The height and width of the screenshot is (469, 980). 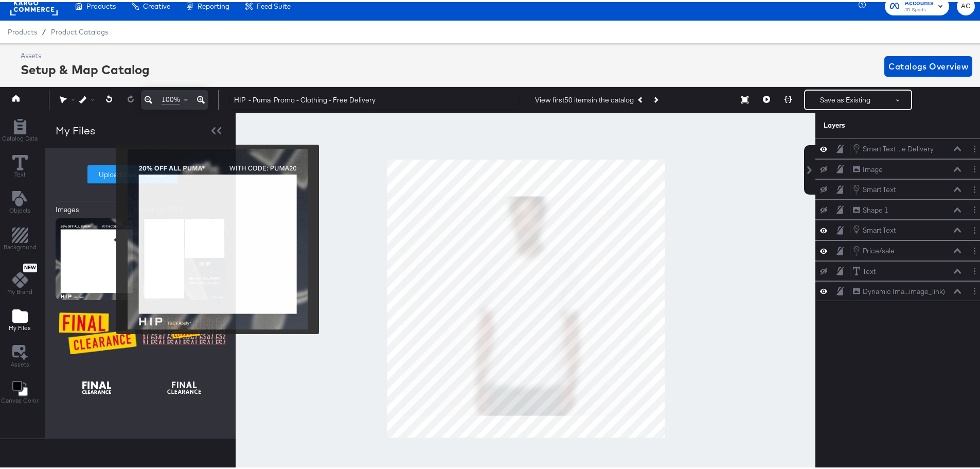 I want to click on a: Product Catalogs, so click(x=79, y=30).